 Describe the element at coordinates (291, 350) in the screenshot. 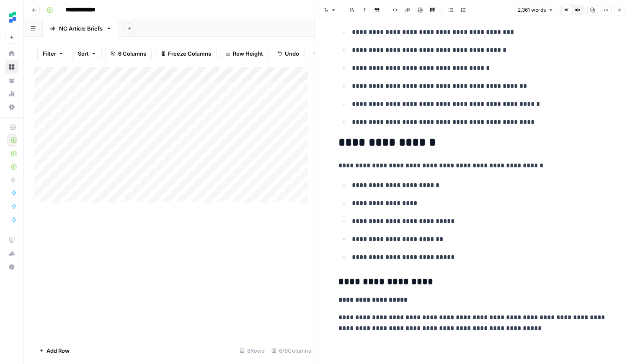

I see `div: 6/6 Columns` at that location.